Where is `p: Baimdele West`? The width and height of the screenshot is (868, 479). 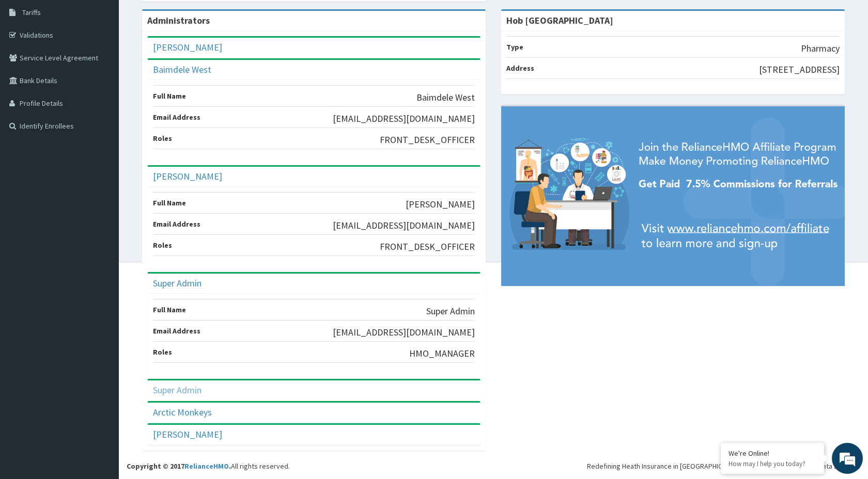
p: Baimdele West is located at coordinates (446, 98).